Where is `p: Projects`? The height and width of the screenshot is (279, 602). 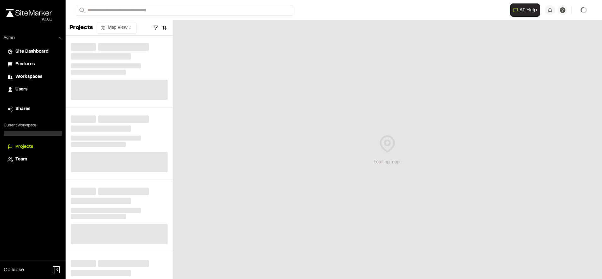 p: Projects is located at coordinates (81, 28).